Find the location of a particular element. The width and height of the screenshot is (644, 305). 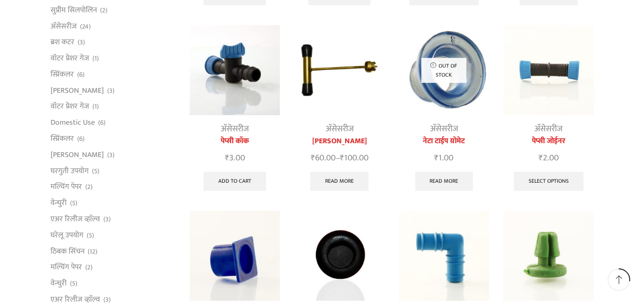

a: घरगुती उपयोग is located at coordinates (70, 171).